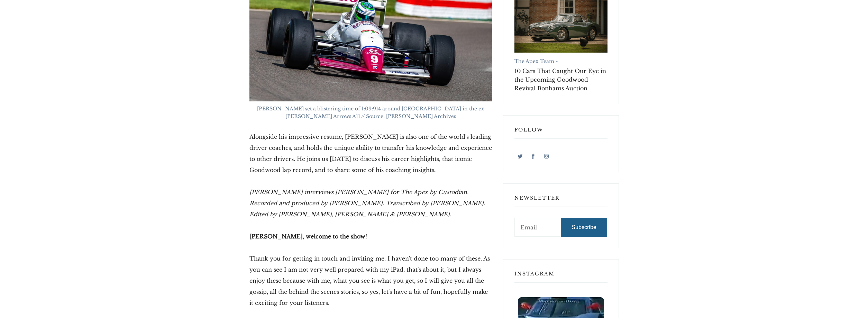  What do you see at coordinates (561, 132) in the screenshot?
I see `h3: Follow` at bounding box center [561, 132].